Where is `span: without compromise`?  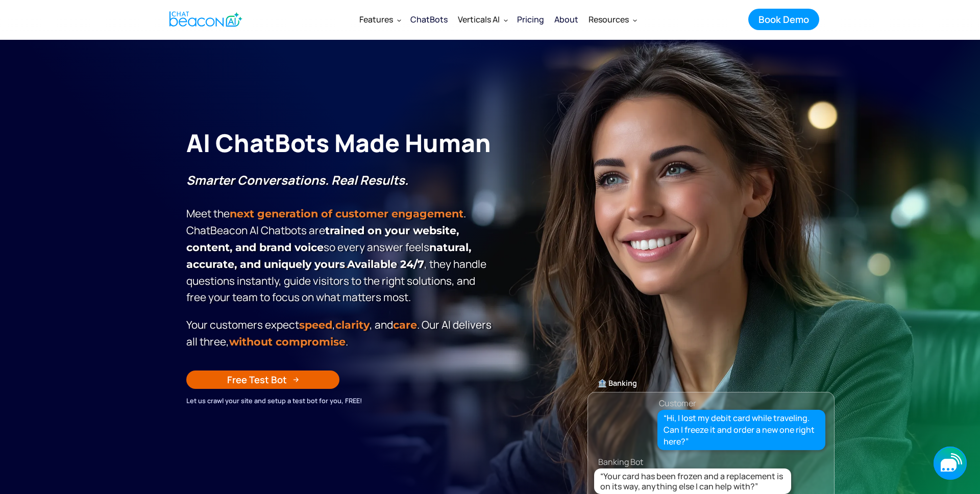
span: without compromise is located at coordinates (288, 342).